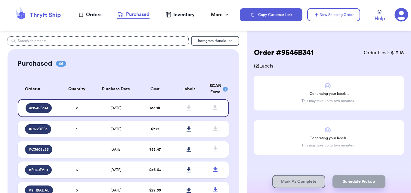  Describe the element at coordinates (155, 108) in the screenshot. I see `span: $ 13.18` at that location.